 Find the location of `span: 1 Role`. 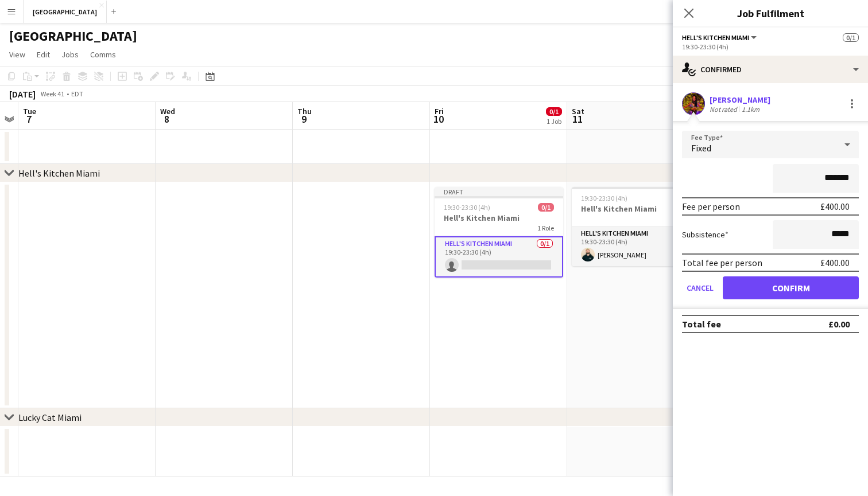

span: 1 Role is located at coordinates (545, 228).